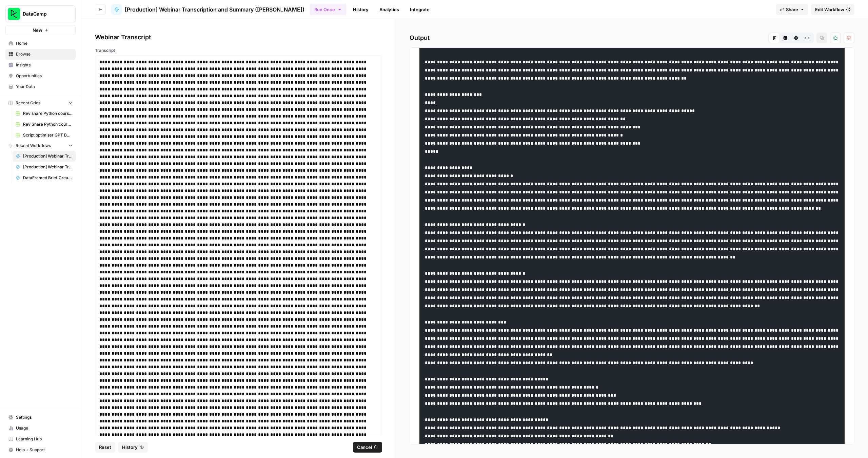 The image size is (868, 458). I want to click on span: DataCamp, so click(43, 14).